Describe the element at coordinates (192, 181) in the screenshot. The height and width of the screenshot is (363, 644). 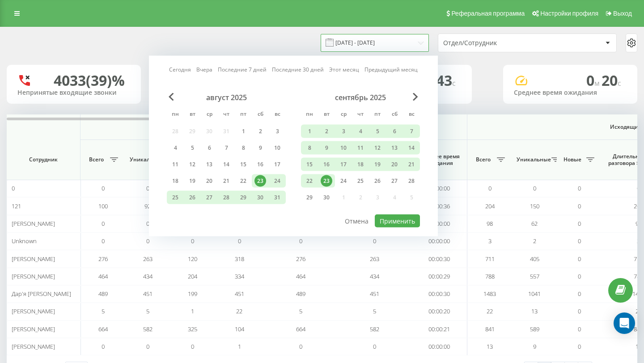
I see `div: 19` at that location.